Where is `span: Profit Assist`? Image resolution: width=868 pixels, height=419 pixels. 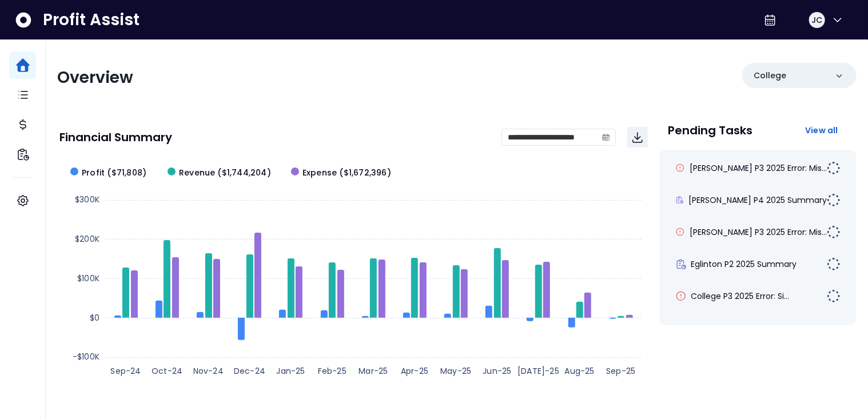 span: Profit Assist is located at coordinates (91, 20).